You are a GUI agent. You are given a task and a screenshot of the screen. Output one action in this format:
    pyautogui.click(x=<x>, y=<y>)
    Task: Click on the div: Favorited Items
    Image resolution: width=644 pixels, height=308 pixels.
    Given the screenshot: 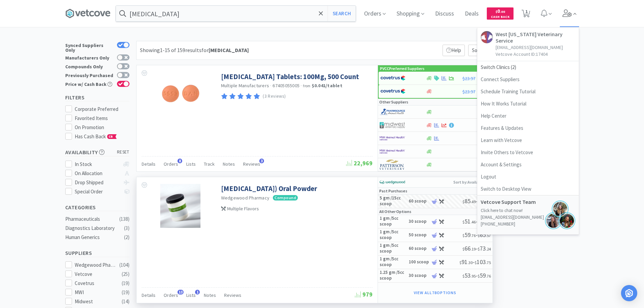 What is the action you would take?
    pyautogui.click(x=102, y=118)
    